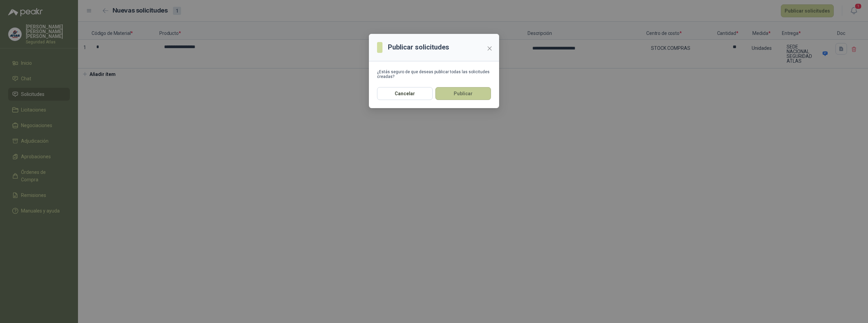 The image size is (868, 323). What do you see at coordinates (405, 94) in the screenshot?
I see `button: Cancelar` at bounding box center [405, 94].